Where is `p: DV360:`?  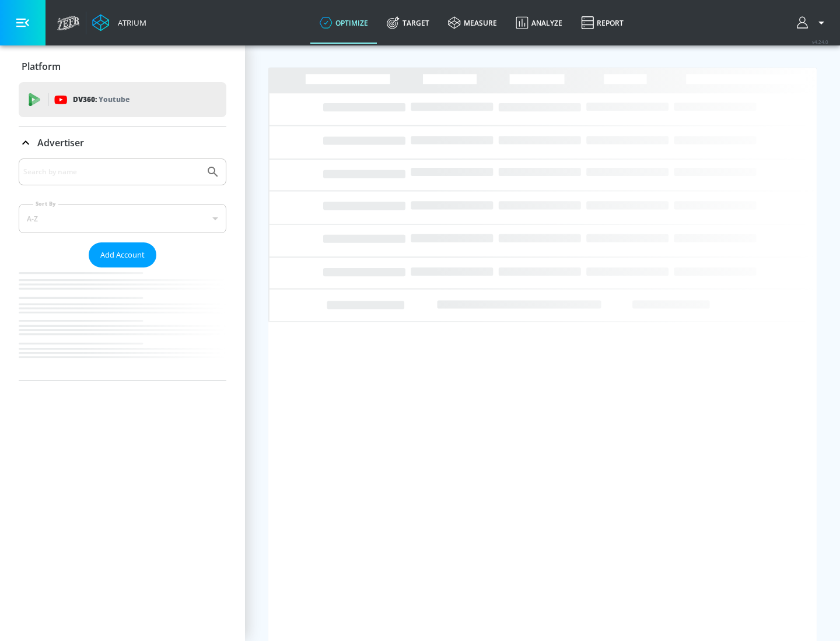 p: DV360: is located at coordinates (101, 100).